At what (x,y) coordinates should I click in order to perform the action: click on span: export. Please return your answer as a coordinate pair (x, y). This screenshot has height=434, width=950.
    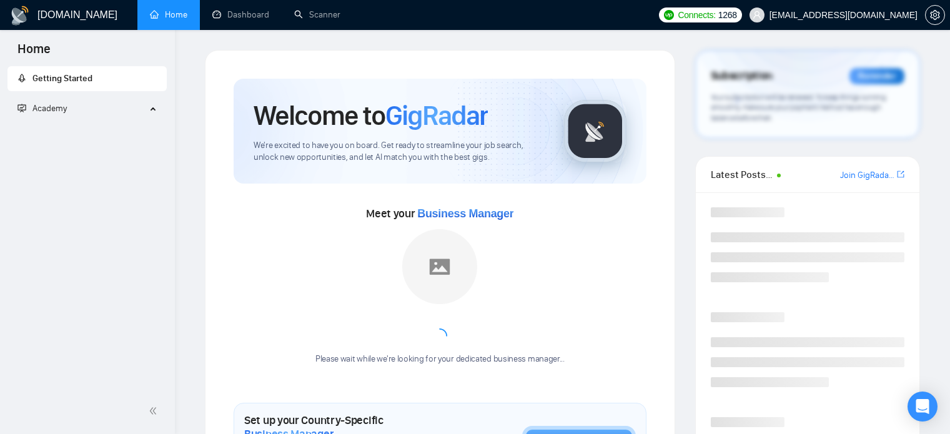
    Looking at the image, I should click on (901, 174).